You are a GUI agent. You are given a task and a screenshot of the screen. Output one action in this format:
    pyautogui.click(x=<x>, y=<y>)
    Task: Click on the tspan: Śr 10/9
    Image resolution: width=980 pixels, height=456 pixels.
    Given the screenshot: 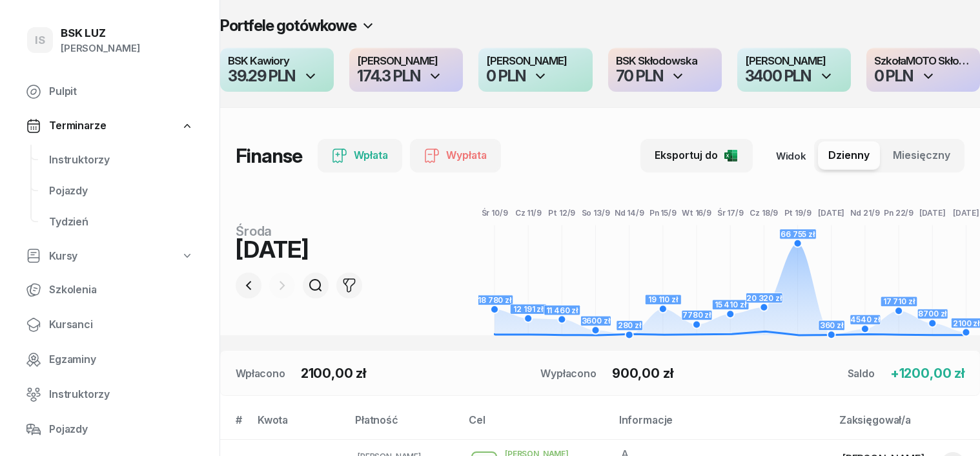 What is the action you would take?
    pyautogui.click(x=495, y=212)
    